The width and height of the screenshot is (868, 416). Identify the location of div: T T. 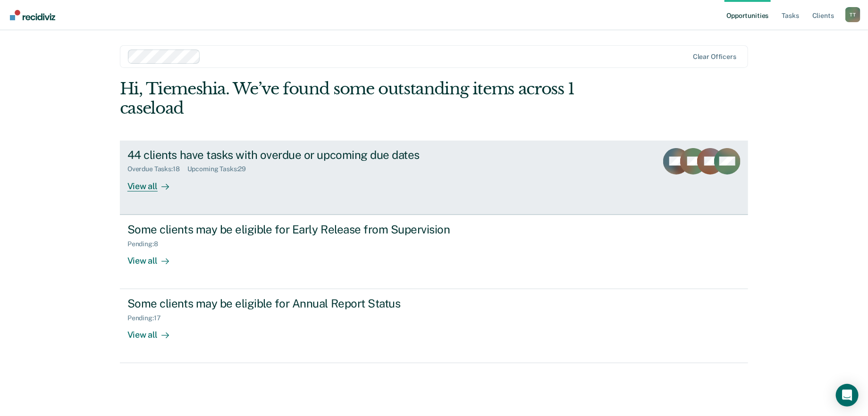
(853, 14).